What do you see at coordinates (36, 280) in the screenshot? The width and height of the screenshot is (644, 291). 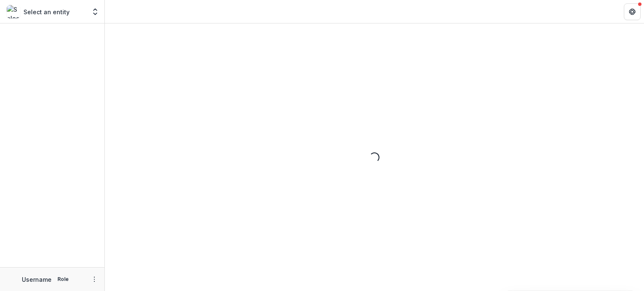 I see `p: Username` at bounding box center [36, 280].